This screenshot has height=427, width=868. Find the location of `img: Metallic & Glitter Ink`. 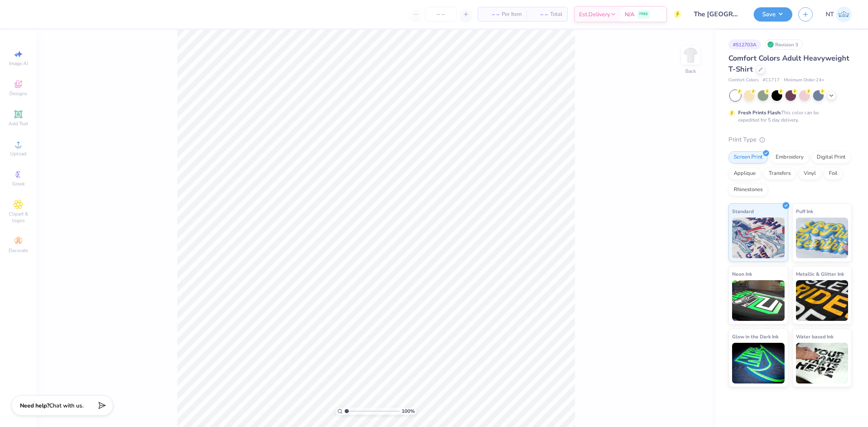

img: Metallic & Glitter Ink is located at coordinates (822, 300).